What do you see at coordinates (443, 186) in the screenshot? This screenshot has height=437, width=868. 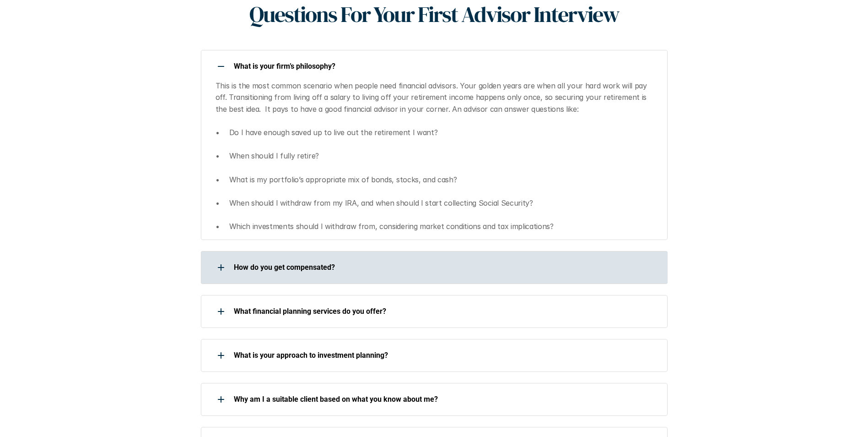 I see `p: What is my portfolio’s appropriate mix of bonds, stocks, and cash?` at bounding box center [443, 186].